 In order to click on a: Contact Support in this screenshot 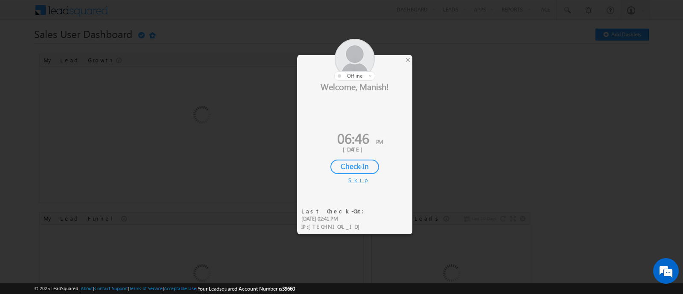, I will do `click(111, 288)`.